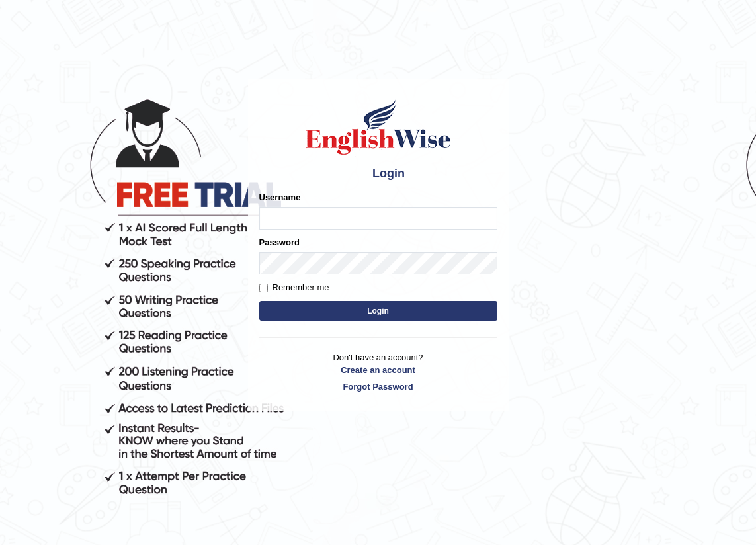 This screenshot has width=756, height=545. I want to click on button: Login, so click(378, 311).